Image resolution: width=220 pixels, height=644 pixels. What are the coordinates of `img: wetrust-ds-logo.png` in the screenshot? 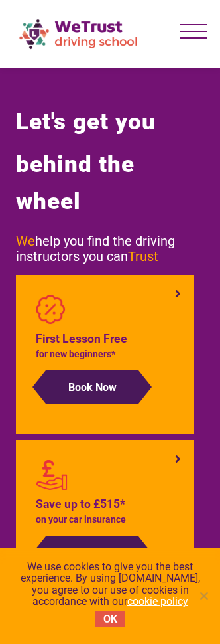 It's located at (79, 34).